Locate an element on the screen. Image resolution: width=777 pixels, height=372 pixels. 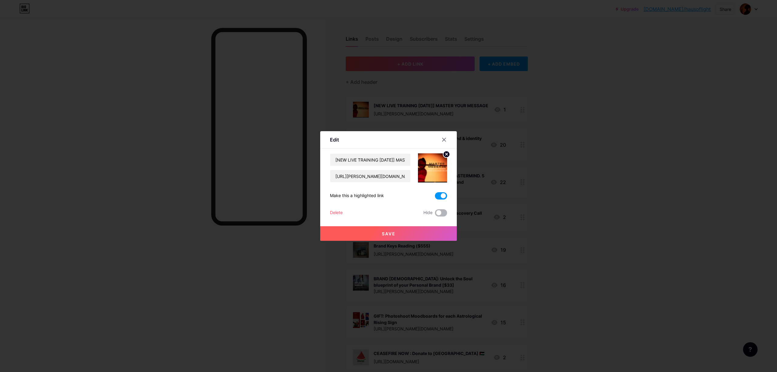
span: Hide is located at coordinates (428, 213).